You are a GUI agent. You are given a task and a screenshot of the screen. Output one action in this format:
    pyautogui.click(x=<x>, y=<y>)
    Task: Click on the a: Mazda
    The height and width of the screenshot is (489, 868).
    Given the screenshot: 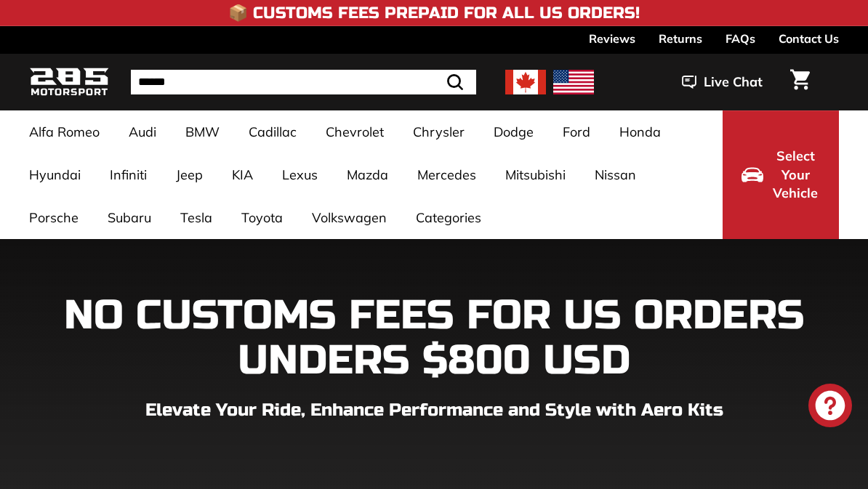 What is the action you would take?
    pyautogui.click(x=367, y=175)
    